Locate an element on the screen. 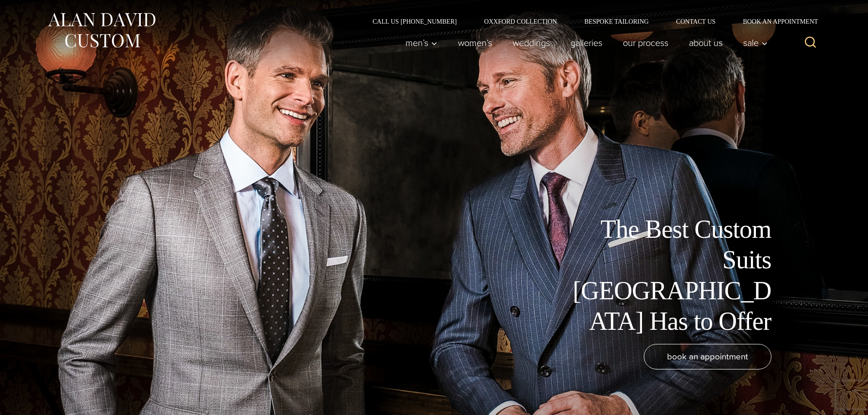 The height and width of the screenshot is (415, 868). span: Men’s is located at coordinates (421, 43).